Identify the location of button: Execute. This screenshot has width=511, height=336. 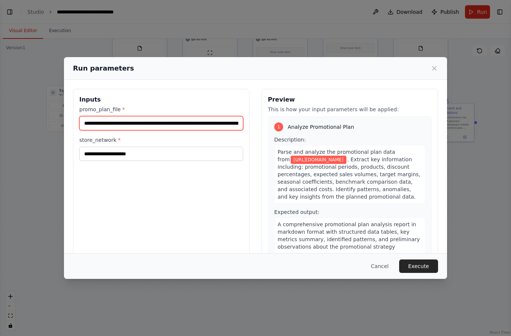
(418, 266).